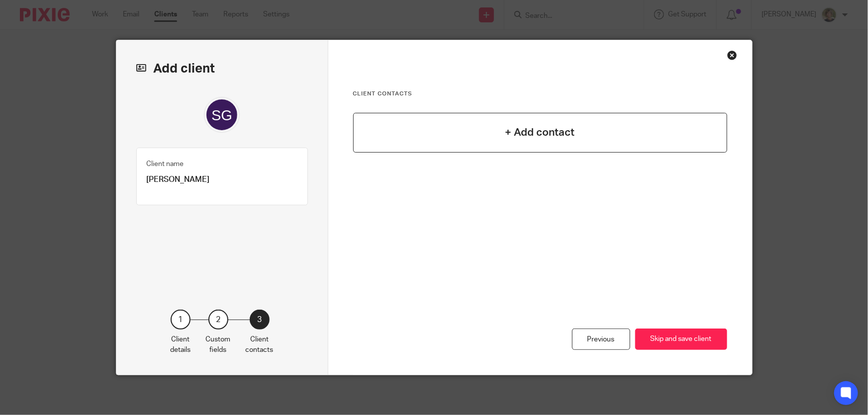  Describe the element at coordinates (681, 339) in the screenshot. I see `button: Skip and save client` at that location.